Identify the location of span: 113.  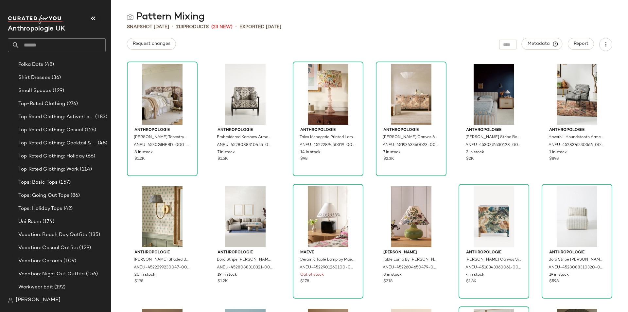
(180, 27).